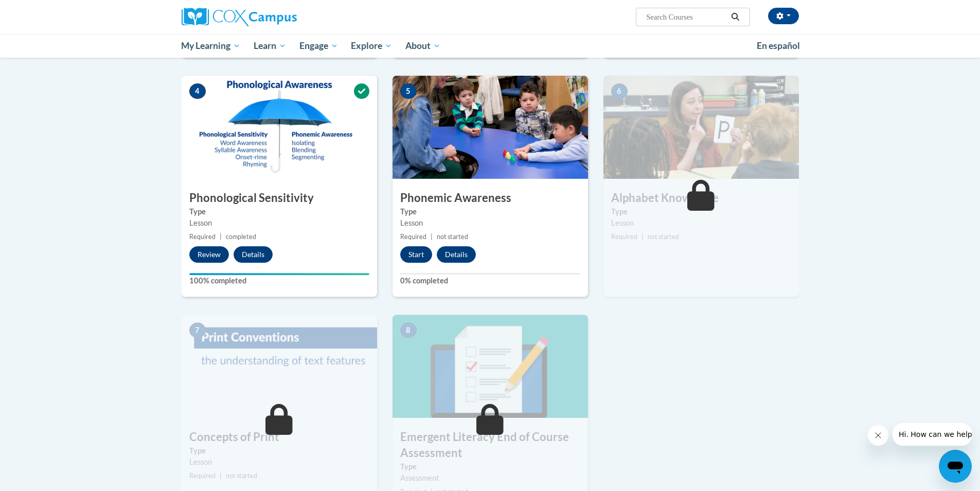 The height and width of the screenshot is (491, 980). Describe the element at coordinates (491, 445) in the screenshot. I see `h3: Emergent Literacy End of Course Assessment` at that location.